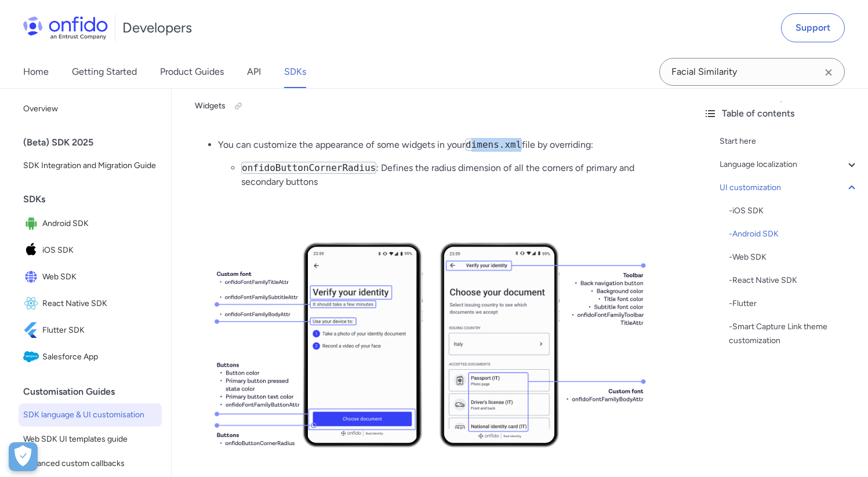 The image size is (868, 477). What do you see at coordinates (794, 211) in the screenshot?
I see `div: - iOS SDK` at bounding box center [794, 211].